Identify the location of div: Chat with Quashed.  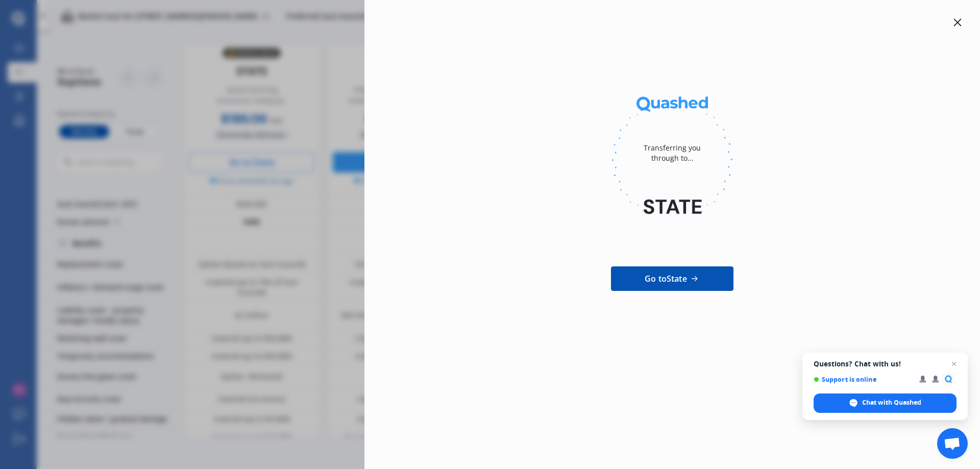
(885, 404).